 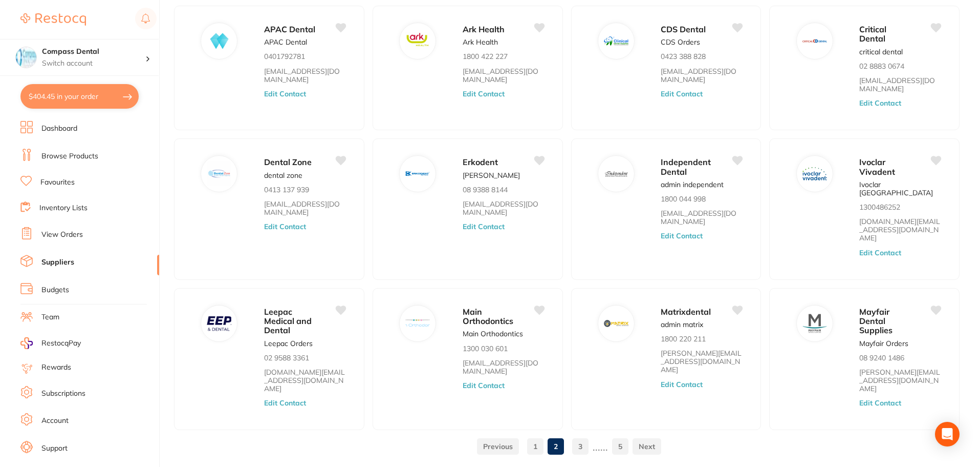 I want to click on p: Mayfair Orders, so click(x=885, y=343).